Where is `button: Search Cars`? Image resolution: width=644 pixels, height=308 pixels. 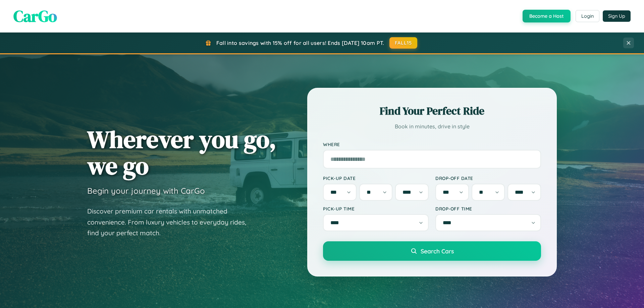 button: Search Cars is located at coordinates (432, 251).